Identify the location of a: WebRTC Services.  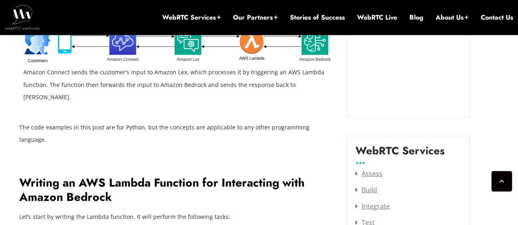
(191, 18).